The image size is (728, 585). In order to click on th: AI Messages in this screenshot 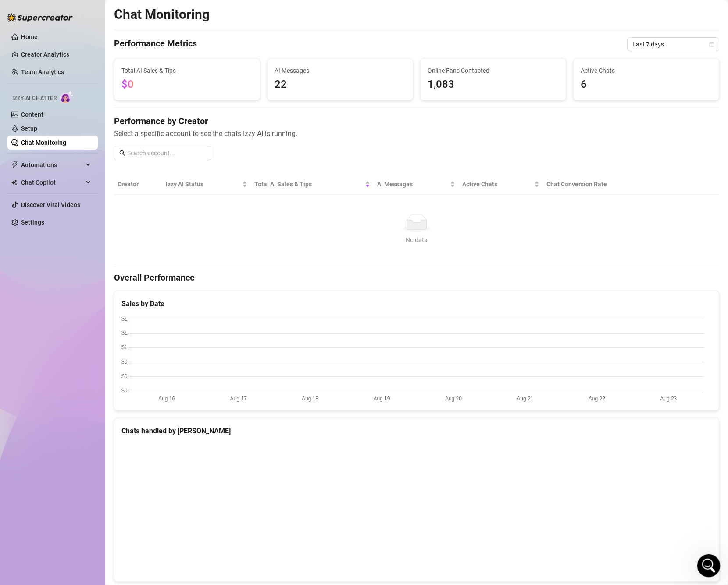, I will do `click(416, 184)`.